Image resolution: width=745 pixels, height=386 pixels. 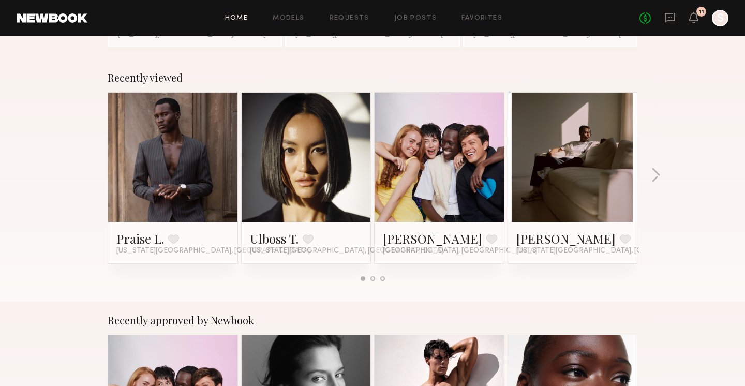 I want to click on div: Recently approved by Newbook, so click(x=372, y=320).